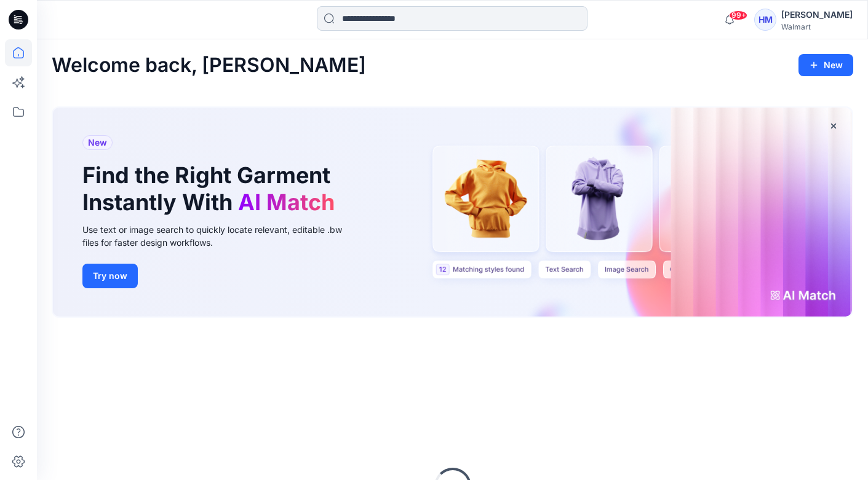  Describe the element at coordinates (286, 202) in the screenshot. I see `span: AI Match` at that location.